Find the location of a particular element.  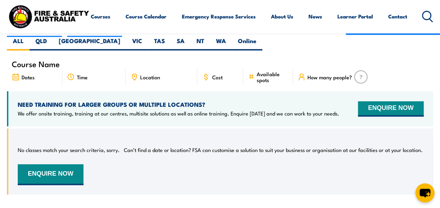

span: Location is located at coordinates (150, 77).